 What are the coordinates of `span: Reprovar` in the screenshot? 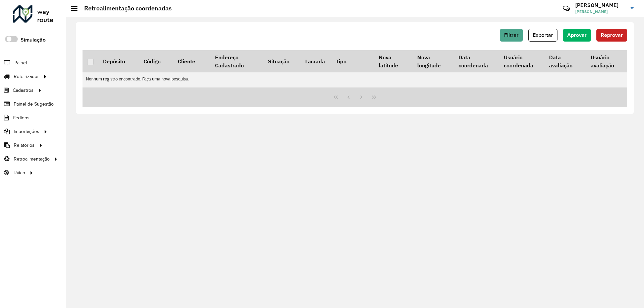 It's located at (612, 35).